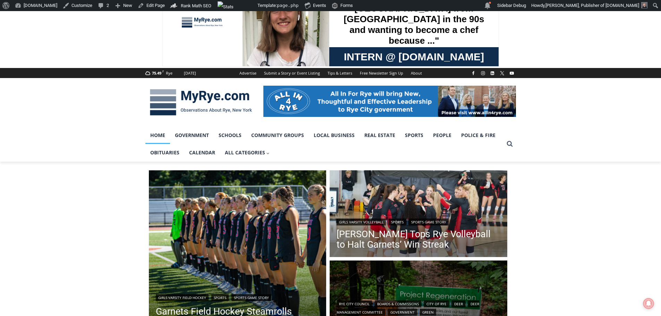  What do you see at coordinates (380, 135) in the screenshot?
I see `a: Real Estate` at bounding box center [380, 135].